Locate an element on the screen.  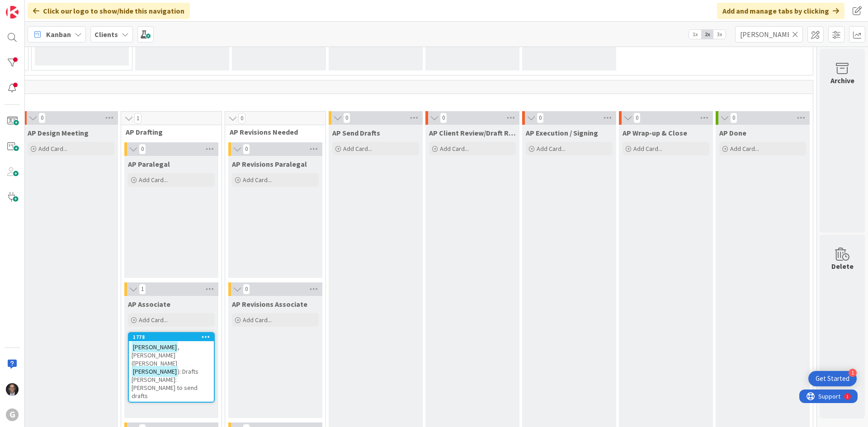
div: Open Get Started checklist, remaining modules: 1 is located at coordinates (832, 379).